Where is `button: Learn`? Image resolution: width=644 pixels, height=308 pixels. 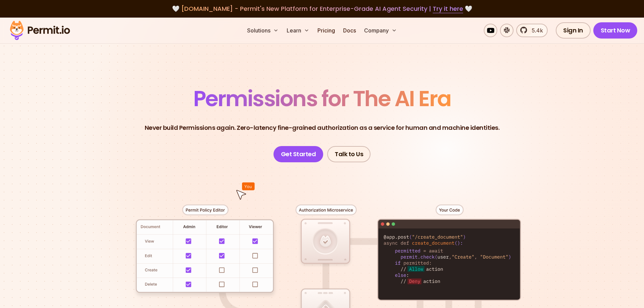 button: Learn is located at coordinates (298, 31).